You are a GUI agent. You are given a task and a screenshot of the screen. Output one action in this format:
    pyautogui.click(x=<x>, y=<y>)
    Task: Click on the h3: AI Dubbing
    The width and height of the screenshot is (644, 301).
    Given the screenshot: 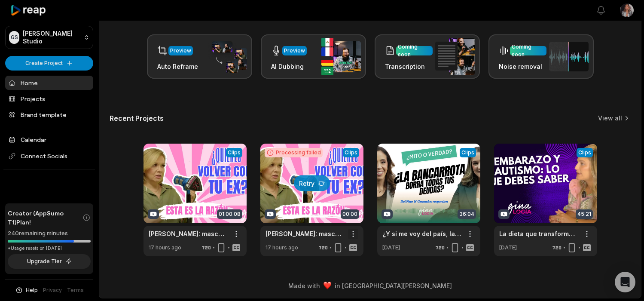 What is the action you would take?
    pyautogui.click(x=289, y=66)
    